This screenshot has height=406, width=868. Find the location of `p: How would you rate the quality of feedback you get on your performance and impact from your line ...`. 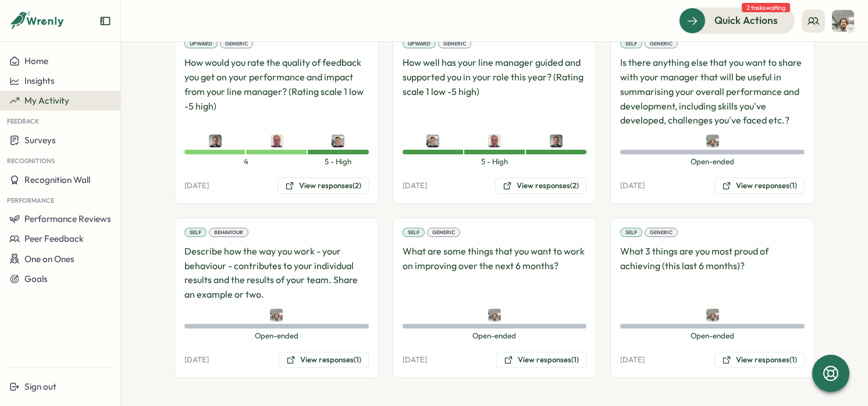

p: How would you rate the quality of feedback you get on your performance and impact from your line ... is located at coordinates (276, 91).